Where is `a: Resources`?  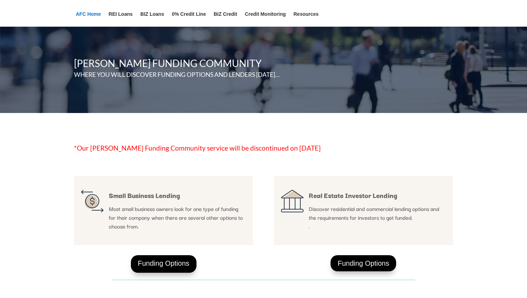
a: Resources is located at coordinates (306, 19).